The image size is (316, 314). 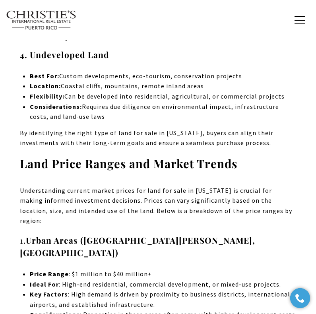 I want to click on strong: Price Range, so click(x=49, y=274).